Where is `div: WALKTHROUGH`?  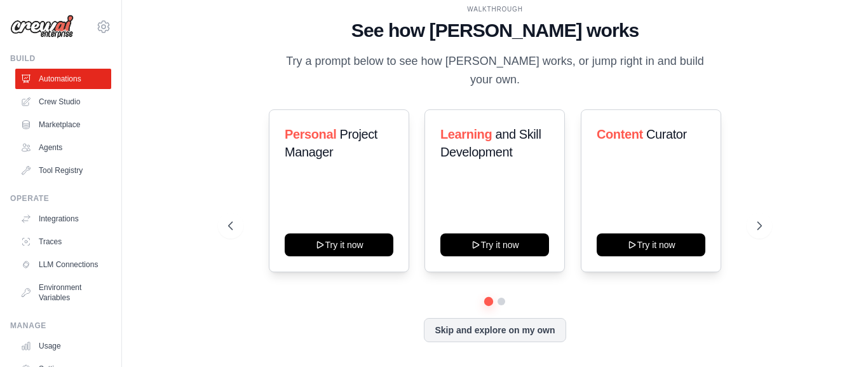 div: WALKTHROUGH is located at coordinates (495, 9).